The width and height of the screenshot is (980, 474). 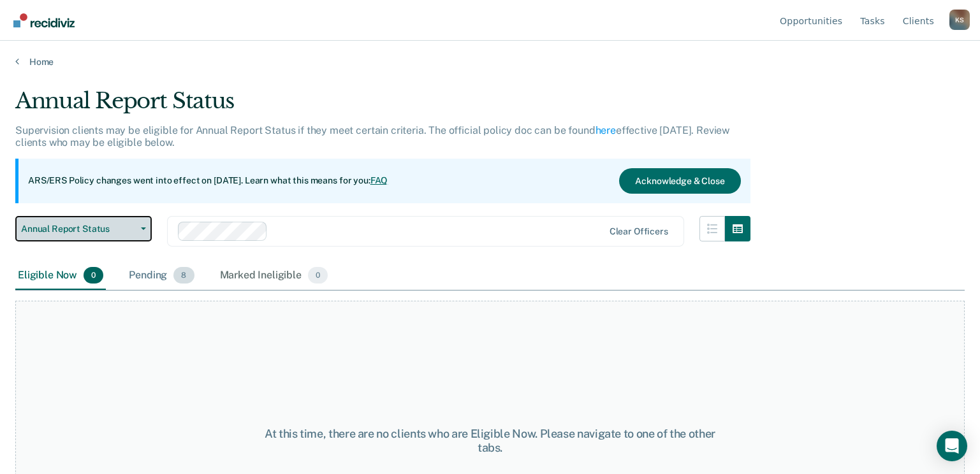 What do you see at coordinates (79, 229) in the screenshot?
I see `span: Annual Report Status` at bounding box center [79, 229].